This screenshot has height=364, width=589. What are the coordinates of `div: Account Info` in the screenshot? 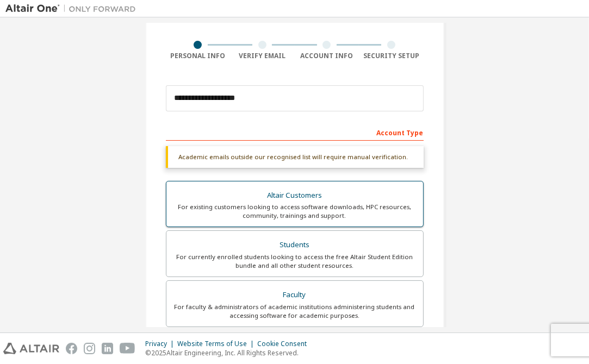 It's located at (327, 56).